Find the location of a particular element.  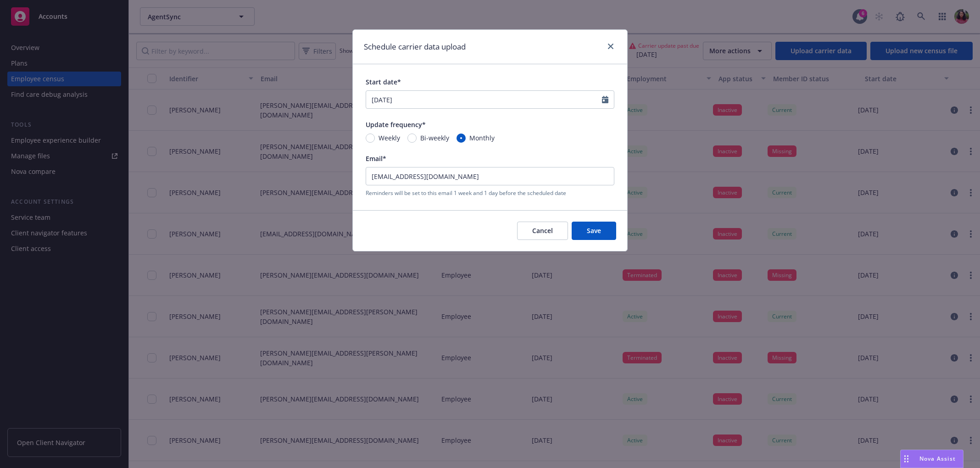

button: Calendar is located at coordinates (605, 99).